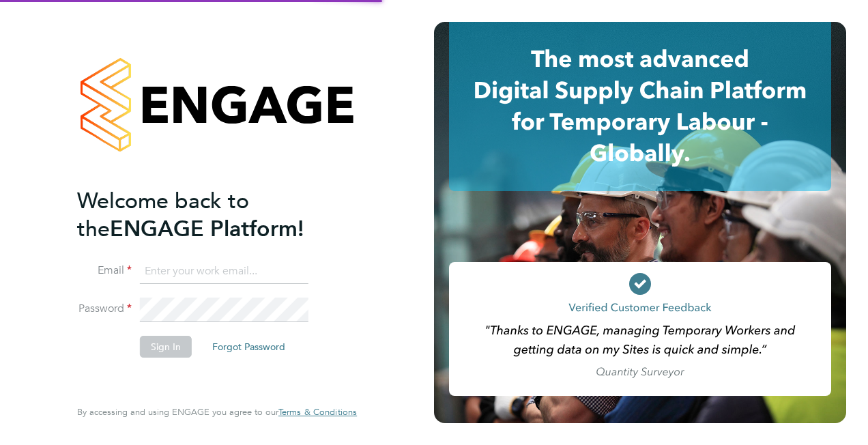 The width and height of the screenshot is (868, 445). Describe the element at coordinates (166, 346) in the screenshot. I see `button: Sign In` at that location.